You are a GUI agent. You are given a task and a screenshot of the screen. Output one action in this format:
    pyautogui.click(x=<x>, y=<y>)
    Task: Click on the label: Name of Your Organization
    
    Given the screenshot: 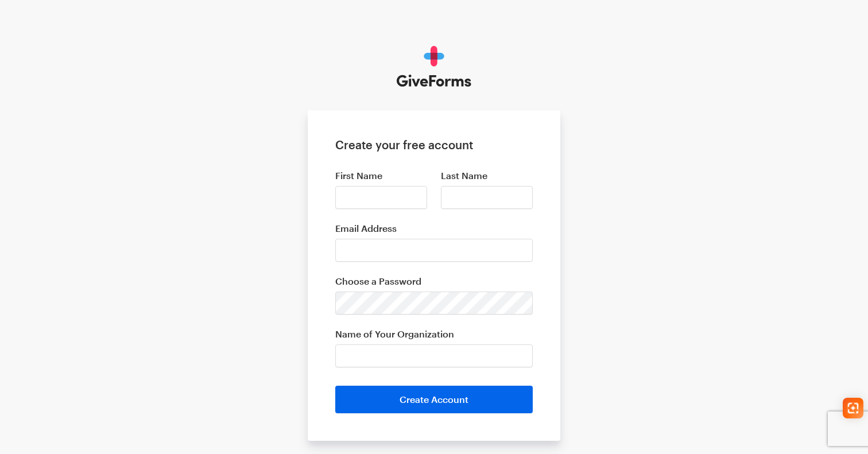 What is the action you would take?
    pyautogui.click(x=434, y=334)
    